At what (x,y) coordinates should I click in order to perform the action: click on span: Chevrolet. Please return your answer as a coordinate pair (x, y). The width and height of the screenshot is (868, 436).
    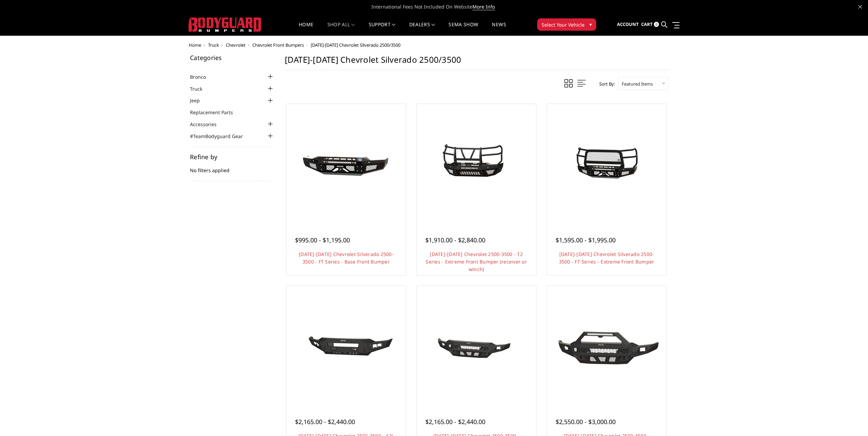
    Looking at the image, I should click on (236, 45).